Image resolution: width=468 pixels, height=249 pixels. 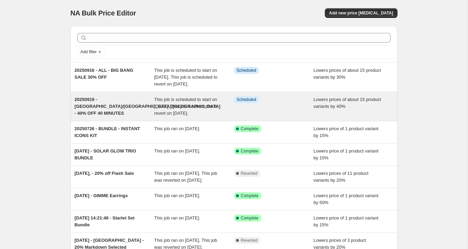 What do you see at coordinates (347, 74) in the screenshot?
I see `span: Lowers prices of about 15 product variants by 30%` at bounding box center [347, 74].